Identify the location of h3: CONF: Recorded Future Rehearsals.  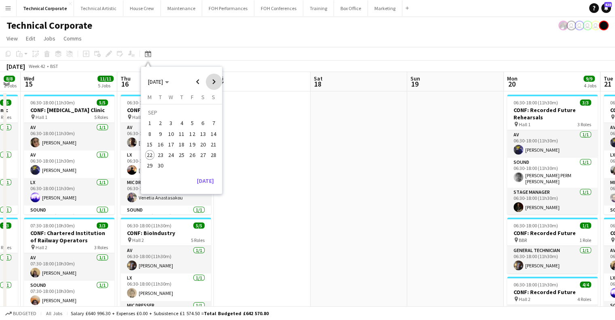
(553, 114).